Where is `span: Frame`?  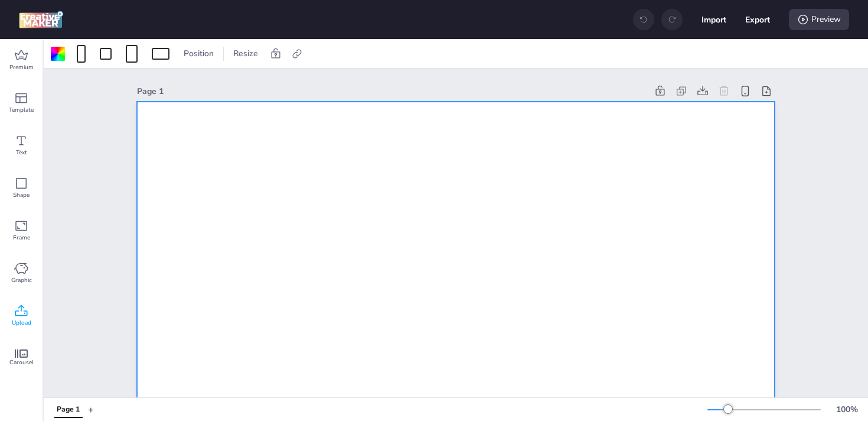 span: Frame is located at coordinates (21, 237).